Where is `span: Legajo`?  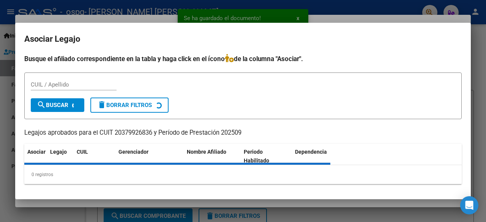
span: Legajo is located at coordinates (58, 152).